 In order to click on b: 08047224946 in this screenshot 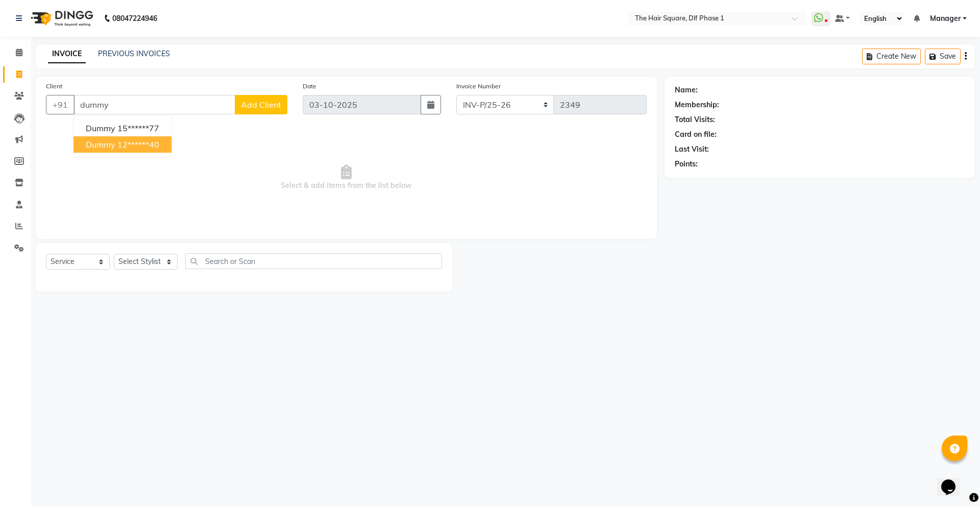, I will do `click(135, 19)`.